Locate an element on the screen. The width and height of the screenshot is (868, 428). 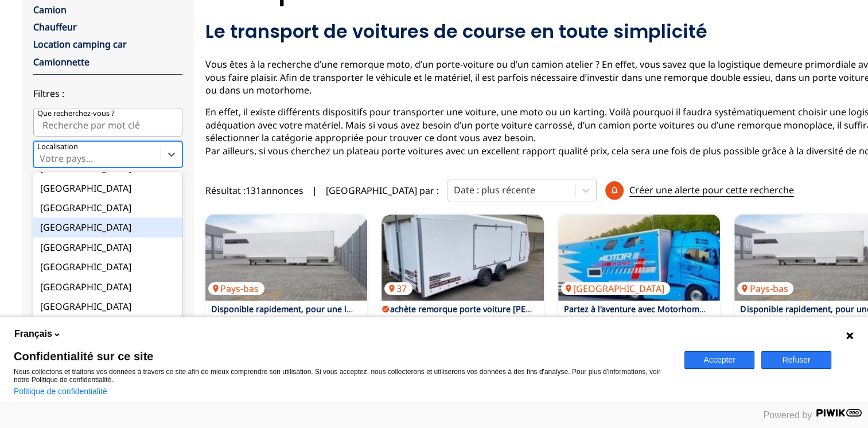
a: Chauffeur is located at coordinates (55, 27).